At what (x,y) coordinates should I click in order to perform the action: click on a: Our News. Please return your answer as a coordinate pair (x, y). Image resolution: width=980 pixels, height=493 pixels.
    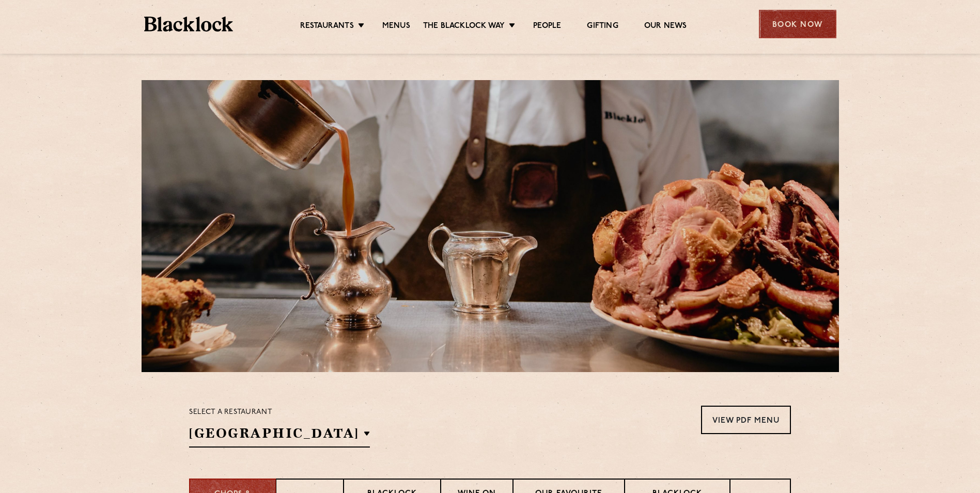
    Looking at the image, I should click on (666, 27).